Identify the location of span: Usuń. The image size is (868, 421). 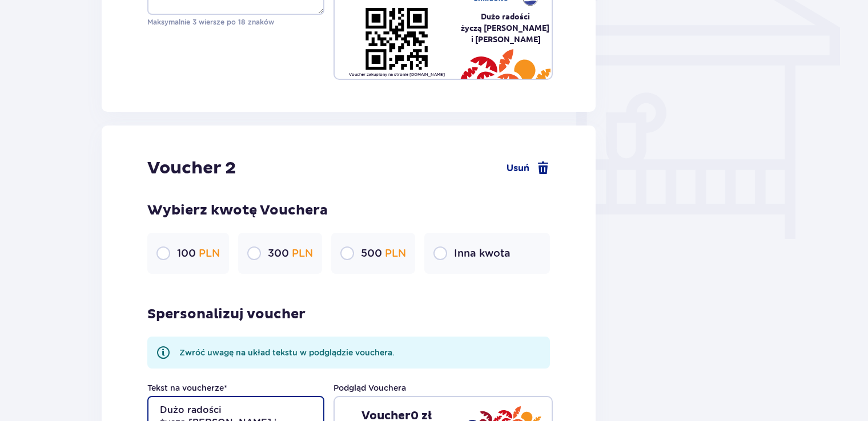
(518, 168).